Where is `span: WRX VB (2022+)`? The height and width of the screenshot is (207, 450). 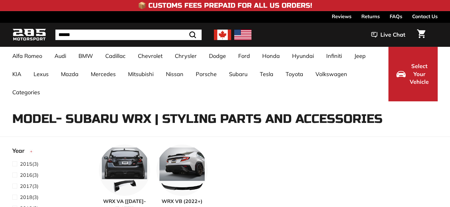 span: WRX VB (2022+) is located at coordinates (182, 201).